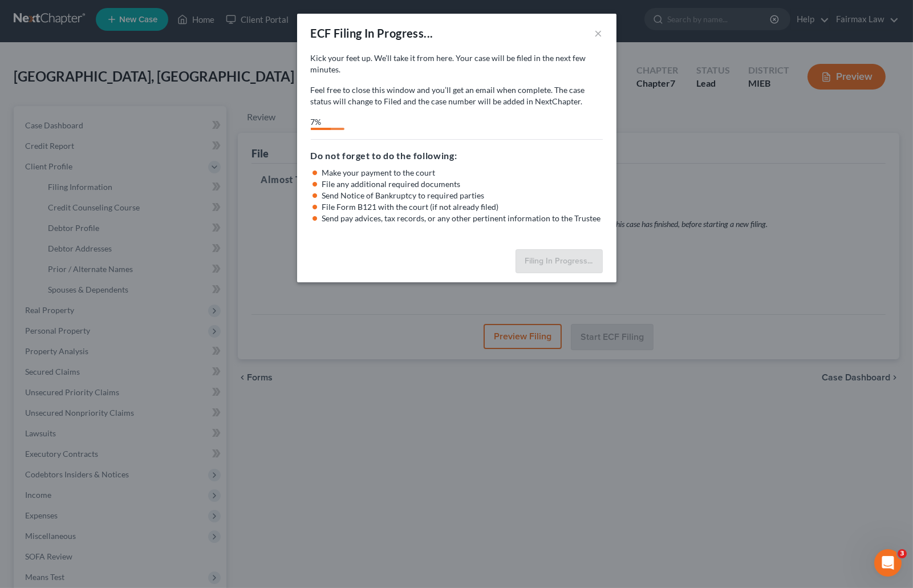 Image resolution: width=913 pixels, height=588 pixels. What do you see at coordinates (462, 207) in the screenshot?
I see `li: File Form B121 with the court (if not already filed)` at bounding box center [462, 207].